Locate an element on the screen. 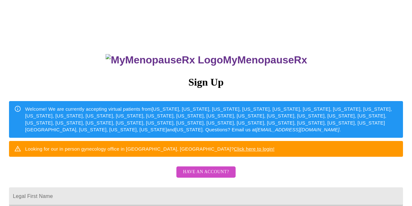 The height and width of the screenshot is (206, 412). h3: MyMenopauseRx is located at coordinates (207, 60).